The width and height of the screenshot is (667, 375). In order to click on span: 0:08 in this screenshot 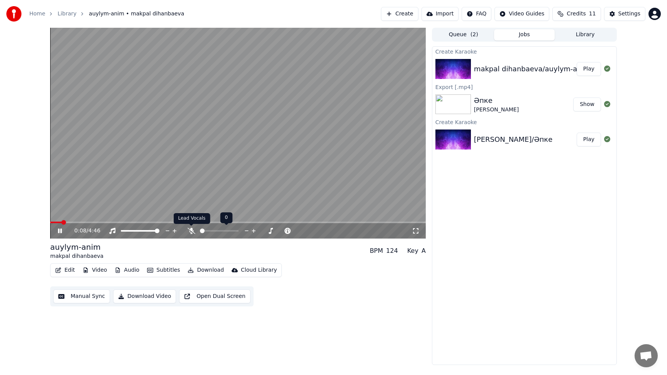, I will do `click(80, 231)`.